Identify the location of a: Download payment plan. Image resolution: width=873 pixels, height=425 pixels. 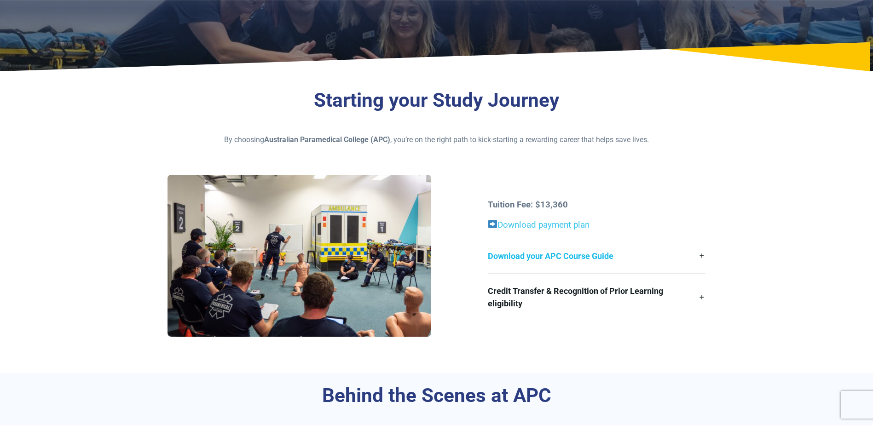
(544, 225).